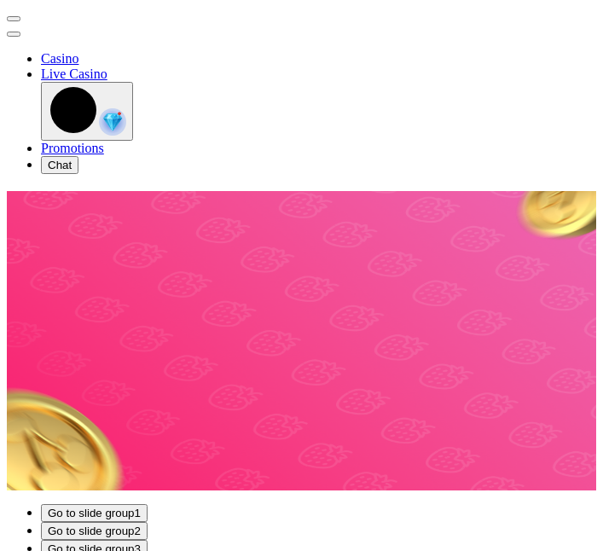  I want to click on span: Promotions, so click(73, 148).